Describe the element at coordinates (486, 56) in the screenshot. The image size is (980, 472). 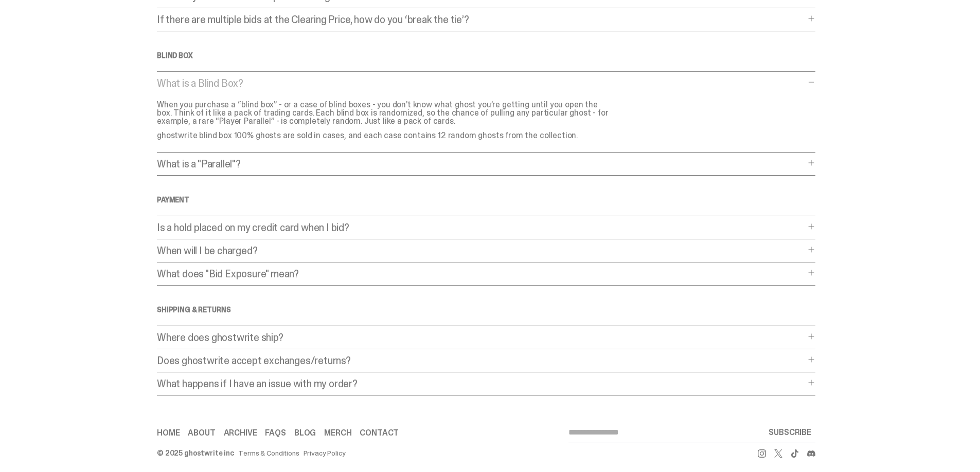
I see `h4: Blind Box` at that location.